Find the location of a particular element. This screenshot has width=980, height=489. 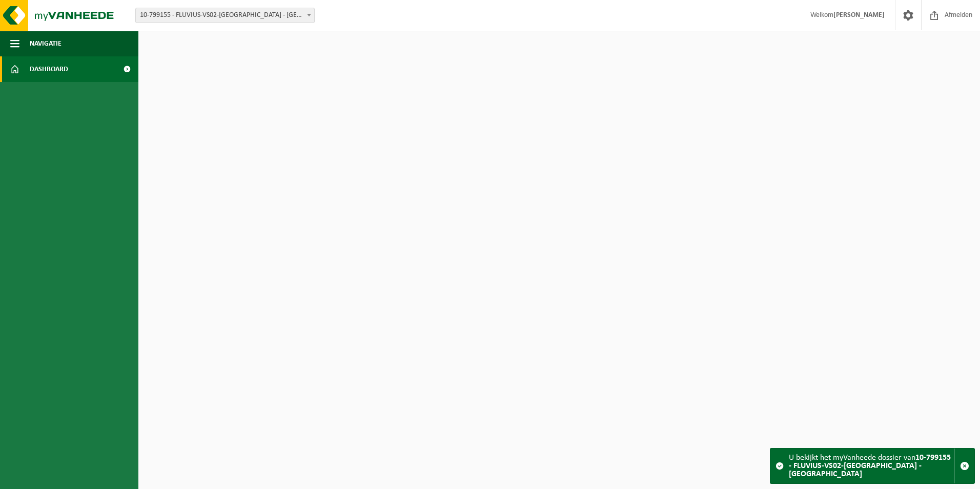

span: 10-799155 - FLUVIUS-VS02-TORHOUT - TORHOUT is located at coordinates (225, 16).